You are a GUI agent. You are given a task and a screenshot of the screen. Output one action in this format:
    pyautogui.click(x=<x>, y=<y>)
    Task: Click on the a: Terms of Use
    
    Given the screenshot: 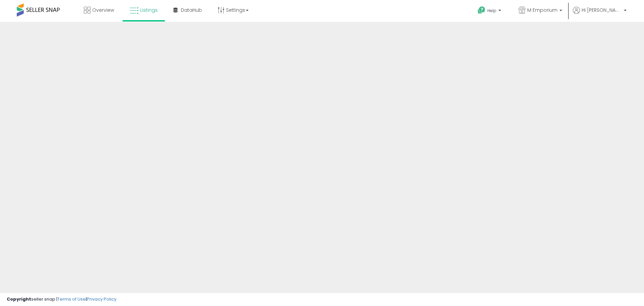 What is the action you would take?
    pyautogui.click(x=71, y=299)
    